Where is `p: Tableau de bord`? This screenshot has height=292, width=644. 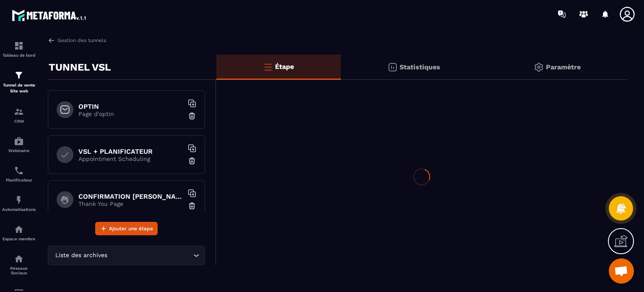
p: Tableau de bord is located at coordinates (19, 55).